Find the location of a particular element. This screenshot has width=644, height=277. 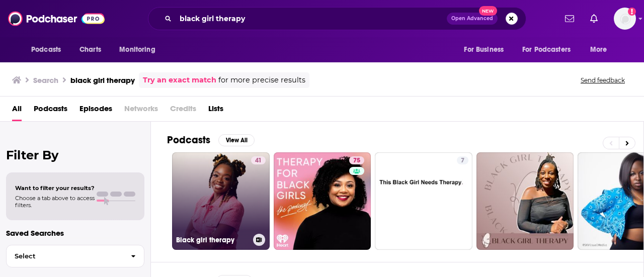

button: View All is located at coordinates (237, 140).